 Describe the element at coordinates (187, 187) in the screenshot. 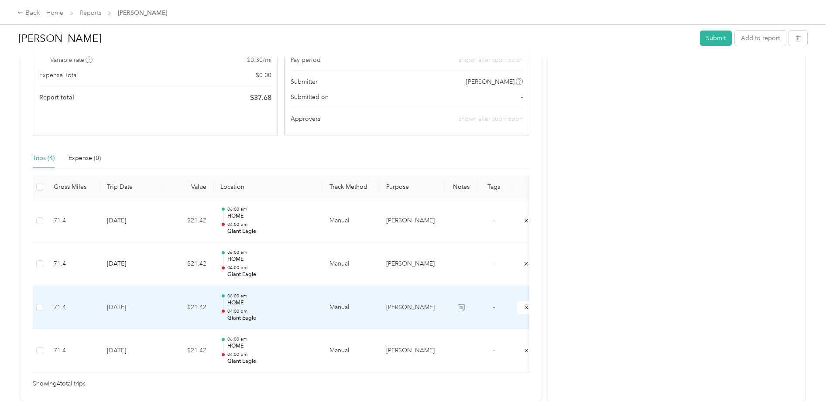

I see `th: Value` at that location.